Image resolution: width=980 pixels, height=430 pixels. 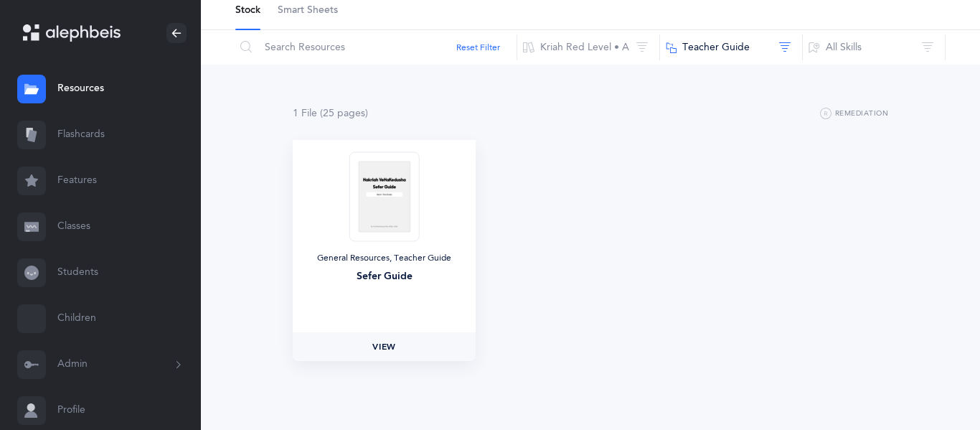 I want to click on a: View, so click(x=383, y=347).